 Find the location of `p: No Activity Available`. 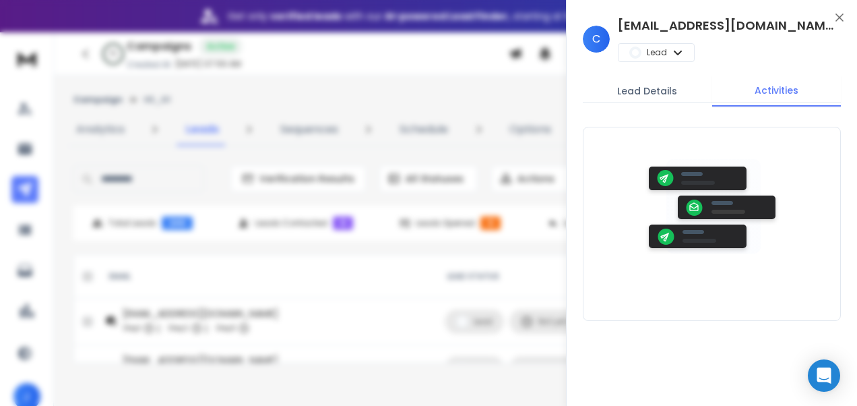

p: No Activity Available is located at coordinates (712, 271).